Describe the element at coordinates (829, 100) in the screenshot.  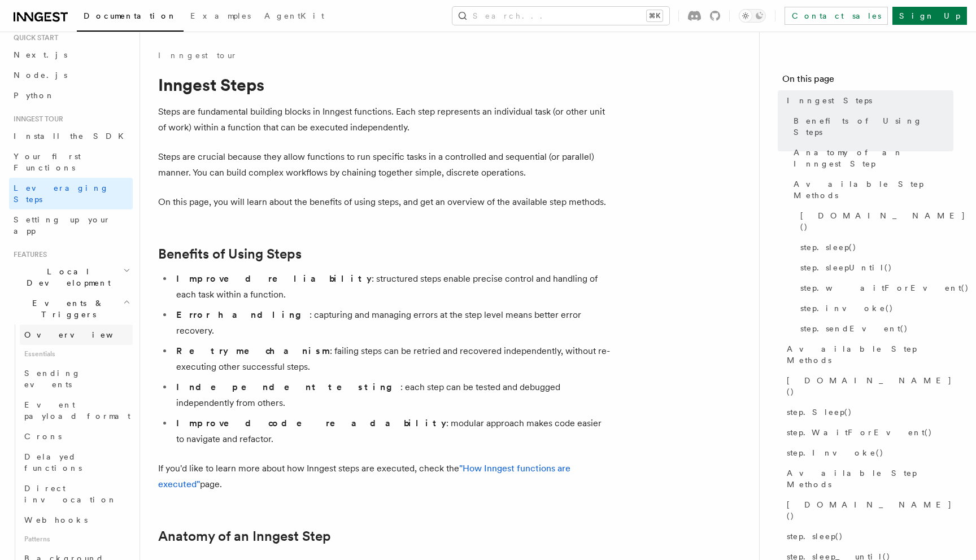
I see `span: Inngest Steps` at that location.